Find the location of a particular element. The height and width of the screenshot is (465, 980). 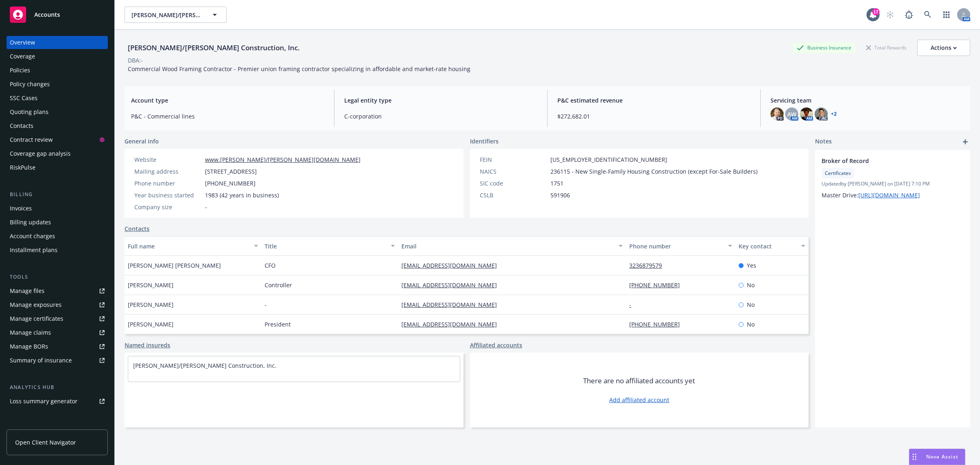

div: CSLB is located at coordinates (513, 195).